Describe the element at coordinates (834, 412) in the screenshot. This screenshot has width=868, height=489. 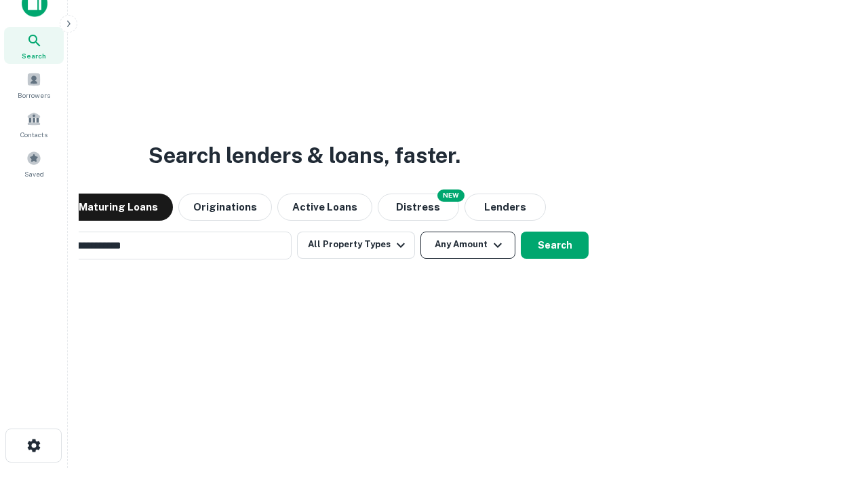
I see `div: Chat Widget` at that location.